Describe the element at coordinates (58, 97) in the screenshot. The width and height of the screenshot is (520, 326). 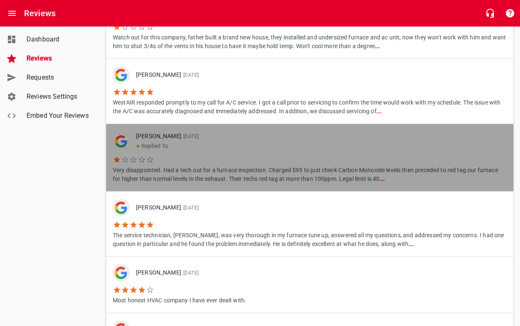
I see `span: Reviews Settings` at that location.